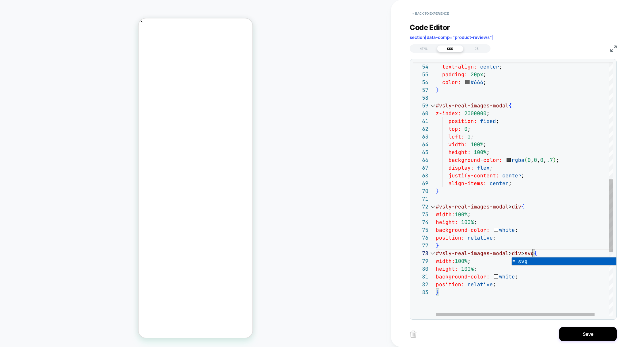 This screenshot has height=347, width=644. Describe the element at coordinates (461, 168) in the screenshot. I see `span: display:` at that location.